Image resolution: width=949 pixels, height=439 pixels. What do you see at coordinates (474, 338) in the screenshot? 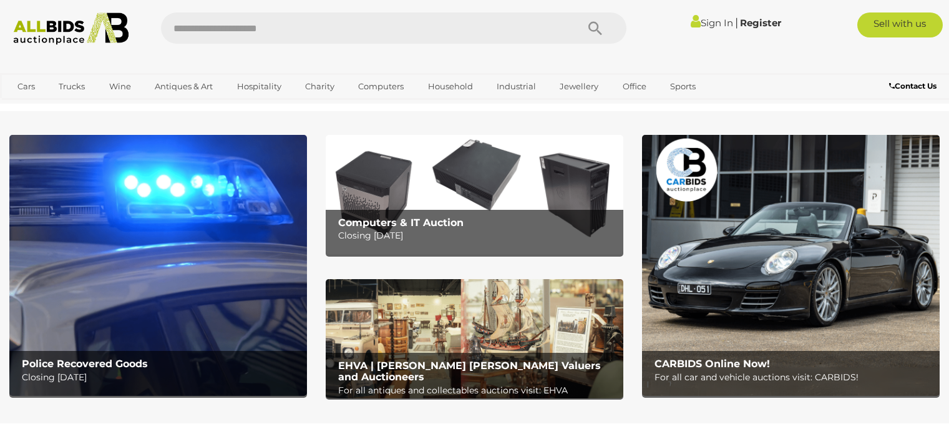
I see `img: EHVA | Evans Hastings Valuers and Auctioneers` at bounding box center [474, 338].